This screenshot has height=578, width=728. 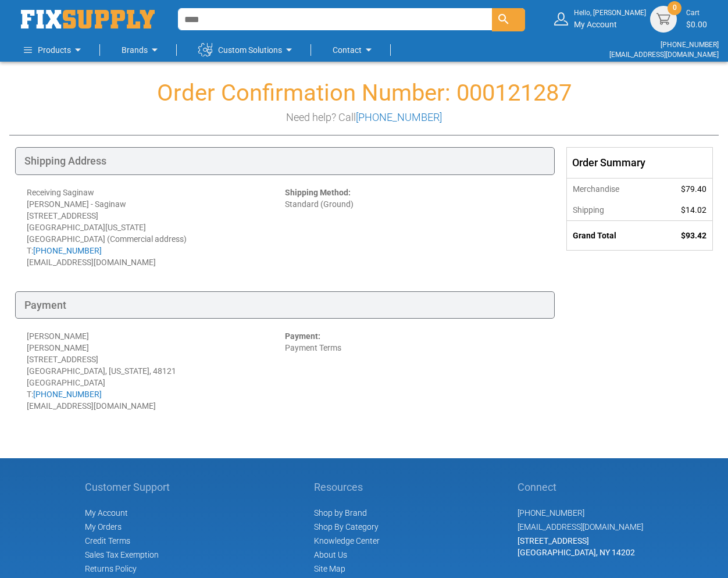 I want to click on small: Cart, so click(x=697, y=12).